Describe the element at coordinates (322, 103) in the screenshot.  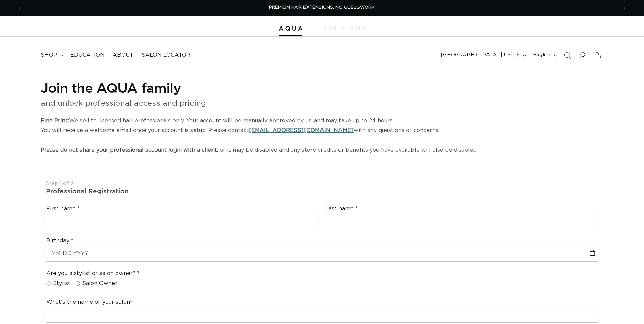
I see `p: and unlock professional access and pricing` at that location.